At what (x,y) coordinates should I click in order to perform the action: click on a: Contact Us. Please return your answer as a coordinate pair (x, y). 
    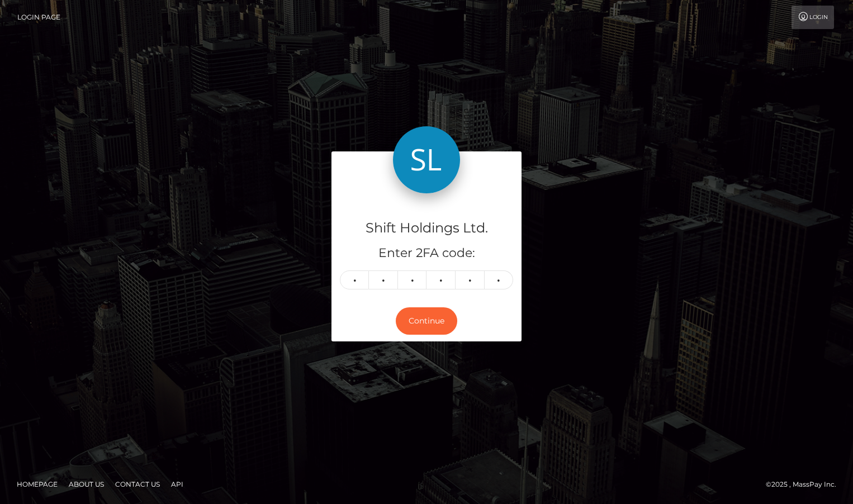
    Looking at the image, I should click on (138, 484).